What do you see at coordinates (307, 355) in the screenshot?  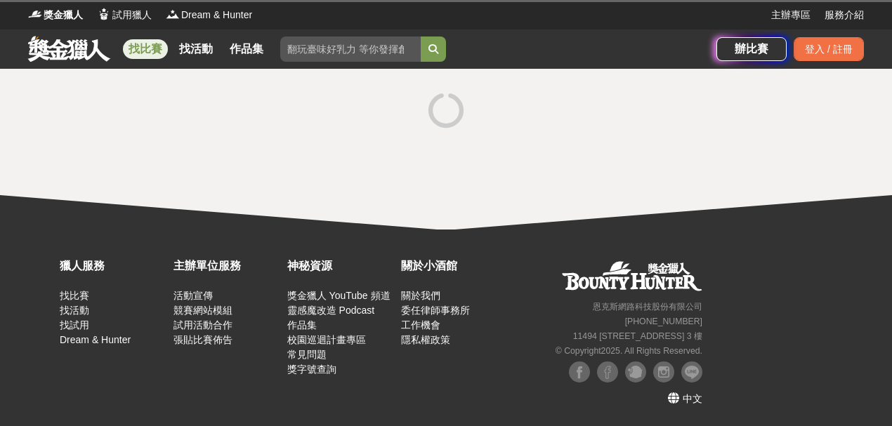 I see `a: 常見問題` at bounding box center [307, 355].